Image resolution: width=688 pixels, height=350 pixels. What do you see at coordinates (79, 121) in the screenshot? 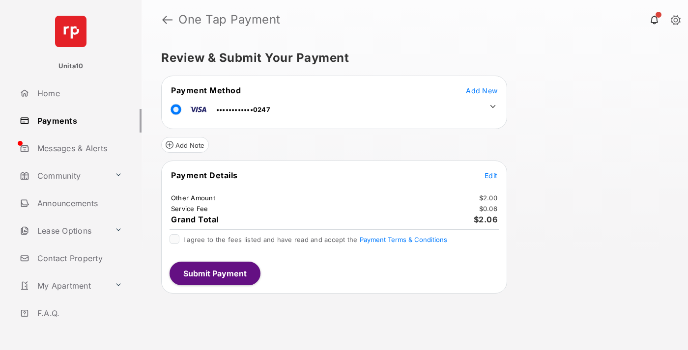
I see `a: Payments` at bounding box center [79, 121].